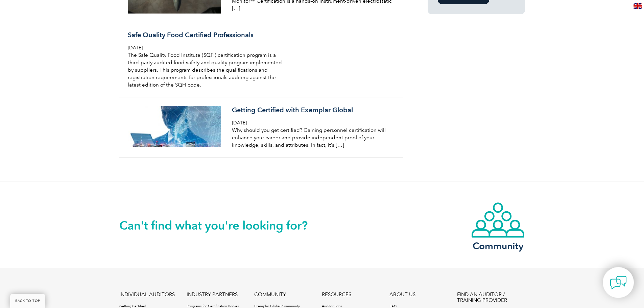  Describe the element at coordinates (312, 138) in the screenshot. I see `p: Why should you get certified? Gaining personnel certification will enhance your career and provid...` at that location.